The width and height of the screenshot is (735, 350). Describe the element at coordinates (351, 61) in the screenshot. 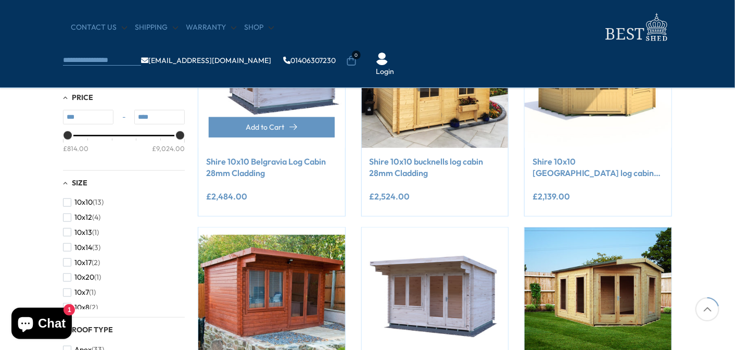

I see `a: 0` at that location.